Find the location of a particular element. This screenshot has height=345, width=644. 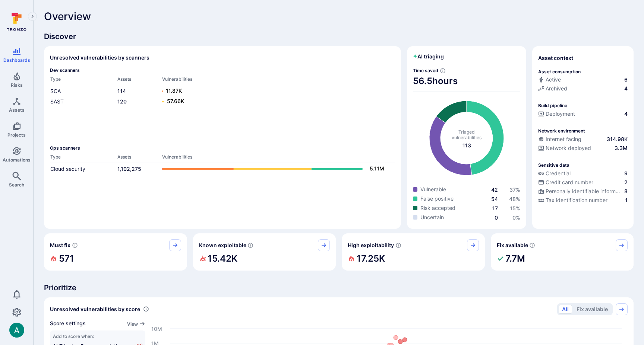

i: Expand navigation menu is located at coordinates (32, 17).